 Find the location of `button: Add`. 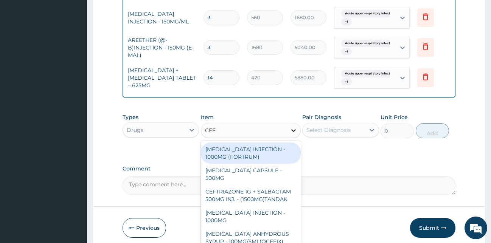

button: Add is located at coordinates (432, 131).